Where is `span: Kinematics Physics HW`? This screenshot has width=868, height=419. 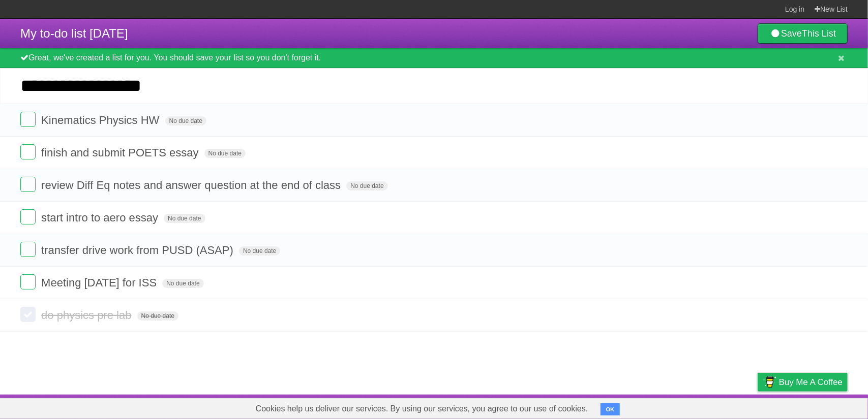 span: Kinematics Physics HW is located at coordinates (101, 120).